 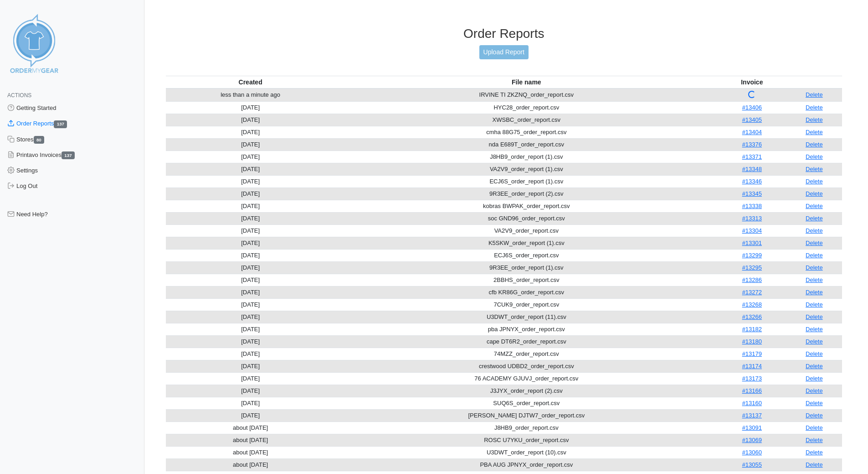 What do you see at coordinates (752, 329) in the screenshot?
I see `a: #13182` at bounding box center [752, 329].